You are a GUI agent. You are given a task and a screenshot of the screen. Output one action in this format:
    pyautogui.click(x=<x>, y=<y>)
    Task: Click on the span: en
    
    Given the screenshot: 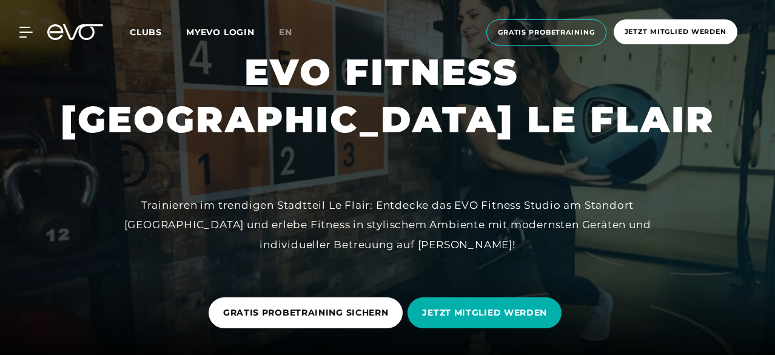 What is the action you would take?
    pyautogui.click(x=286, y=32)
    